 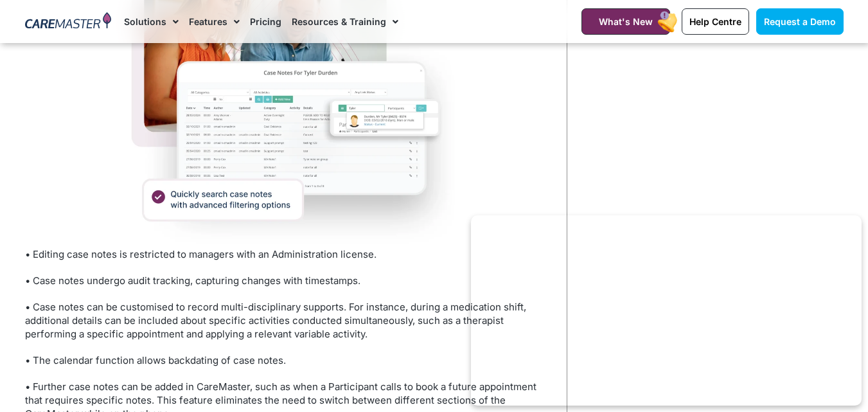 What do you see at coordinates (68, 21) in the screenshot?
I see `img: CareMaster Logo` at bounding box center [68, 21].